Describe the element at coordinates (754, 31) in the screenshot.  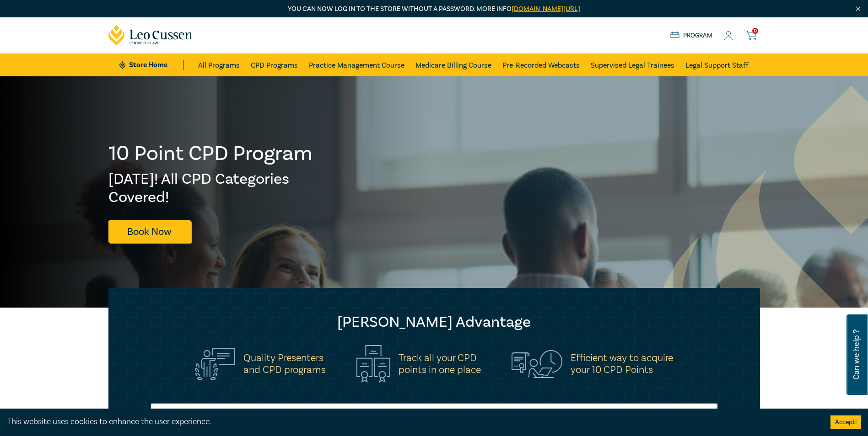
I see `span: 0` at that location.